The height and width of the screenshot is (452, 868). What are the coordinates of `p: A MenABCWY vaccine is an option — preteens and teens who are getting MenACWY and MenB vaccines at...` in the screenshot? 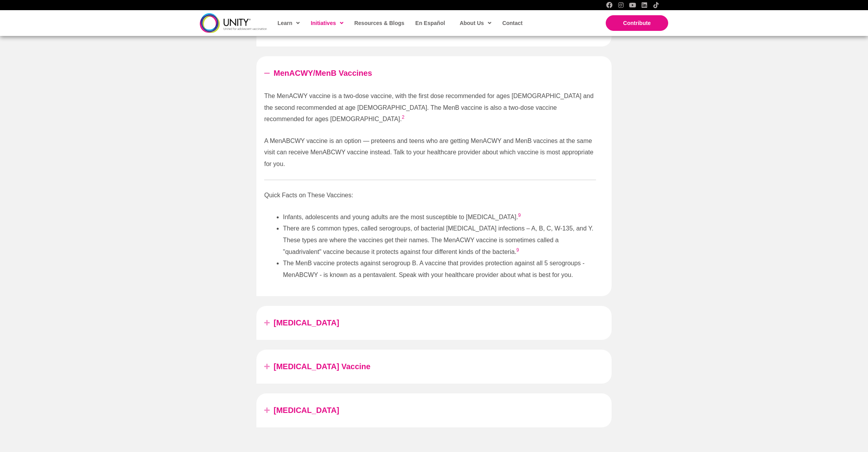 It's located at (430, 152).